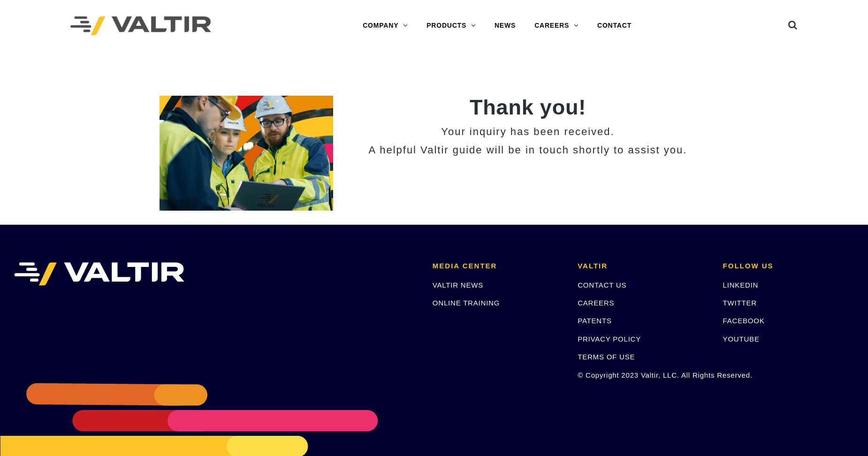  I want to click on h3: Your inquiry has been received., so click(528, 132).